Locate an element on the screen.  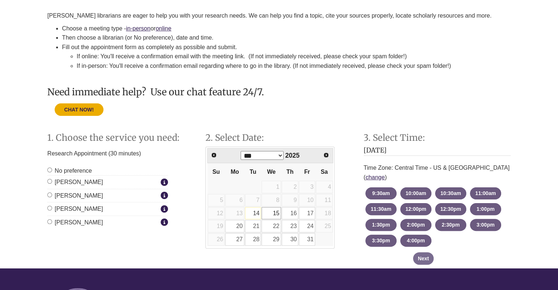
h3: Need immediate help? Use our chat feature 24/7. is located at coordinates (279, 92).